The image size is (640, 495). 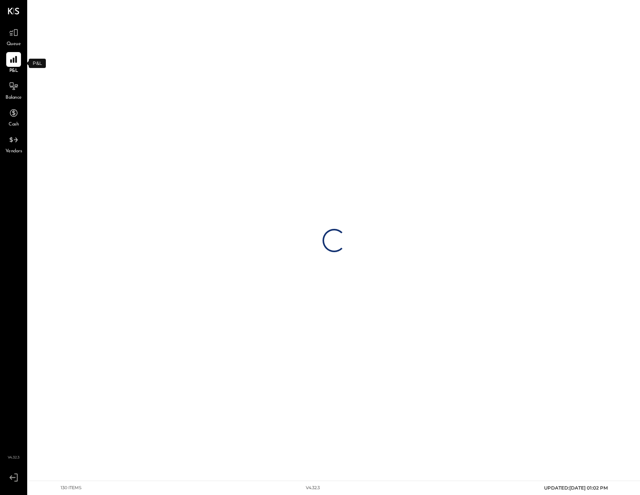 I want to click on span: Cash, so click(x=14, y=125).